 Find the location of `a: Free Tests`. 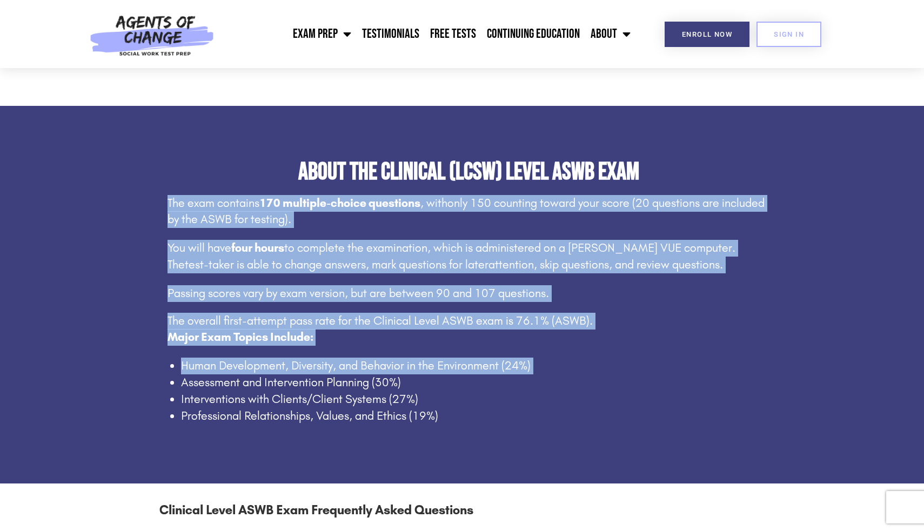

a: Free Tests is located at coordinates (453, 34).